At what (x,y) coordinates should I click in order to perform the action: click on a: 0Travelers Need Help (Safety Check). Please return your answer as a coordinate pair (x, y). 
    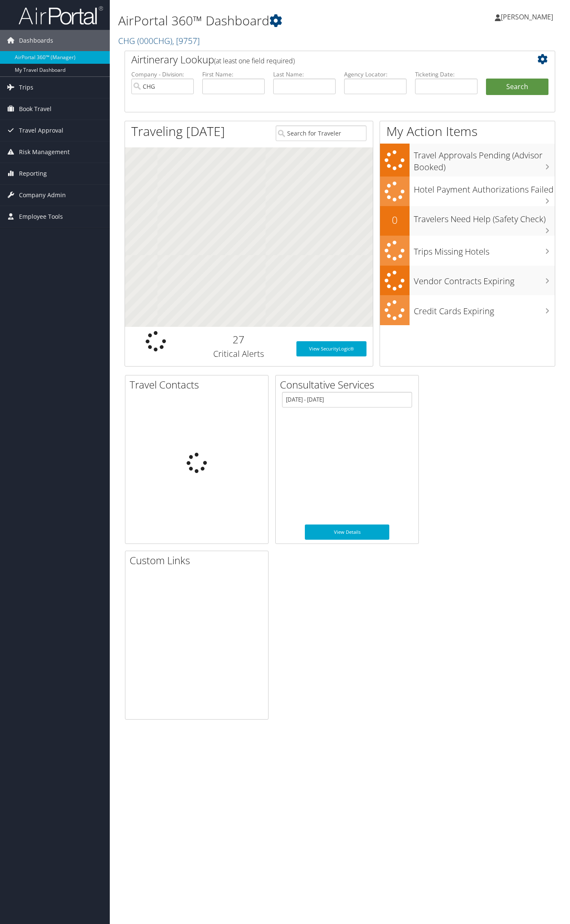
    Looking at the image, I should click on (467, 221).